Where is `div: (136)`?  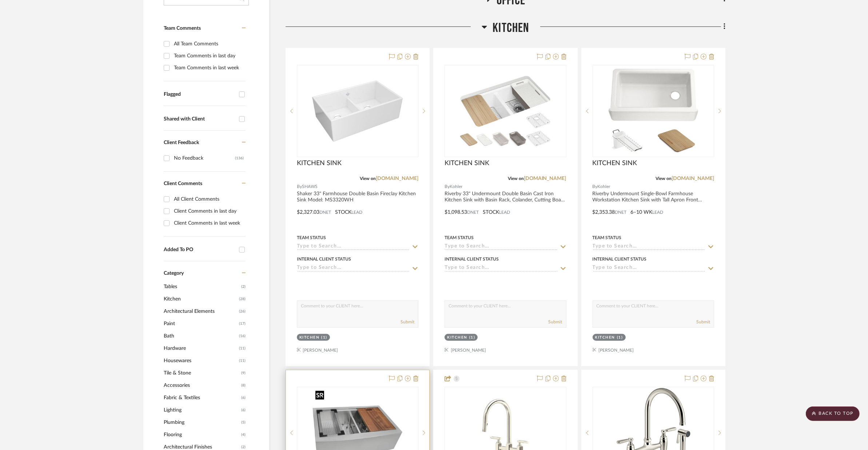
div: (136) is located at coordinates (239, 158).